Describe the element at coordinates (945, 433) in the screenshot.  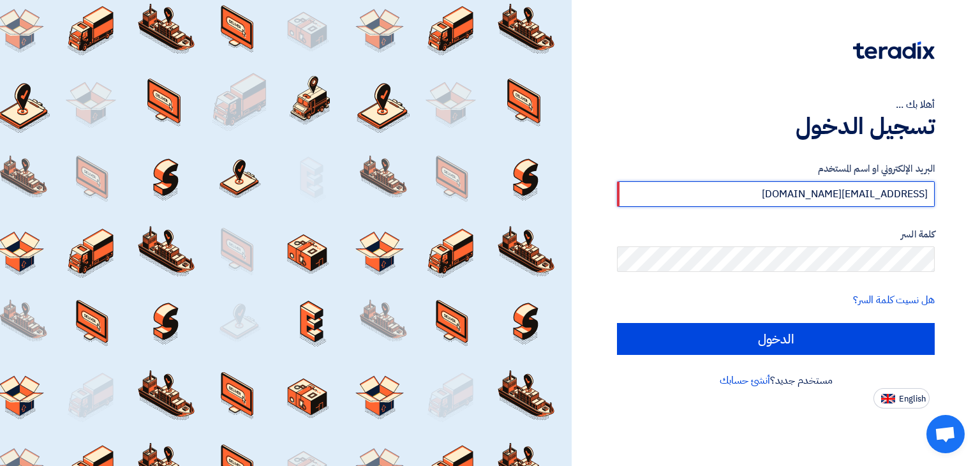
I see `a: Open chat` at that location.